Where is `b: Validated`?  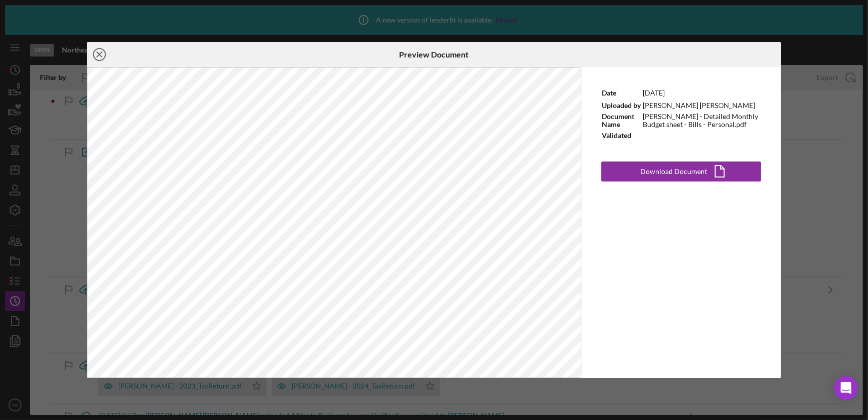 b: Validated is located at coordinates (616, 135).